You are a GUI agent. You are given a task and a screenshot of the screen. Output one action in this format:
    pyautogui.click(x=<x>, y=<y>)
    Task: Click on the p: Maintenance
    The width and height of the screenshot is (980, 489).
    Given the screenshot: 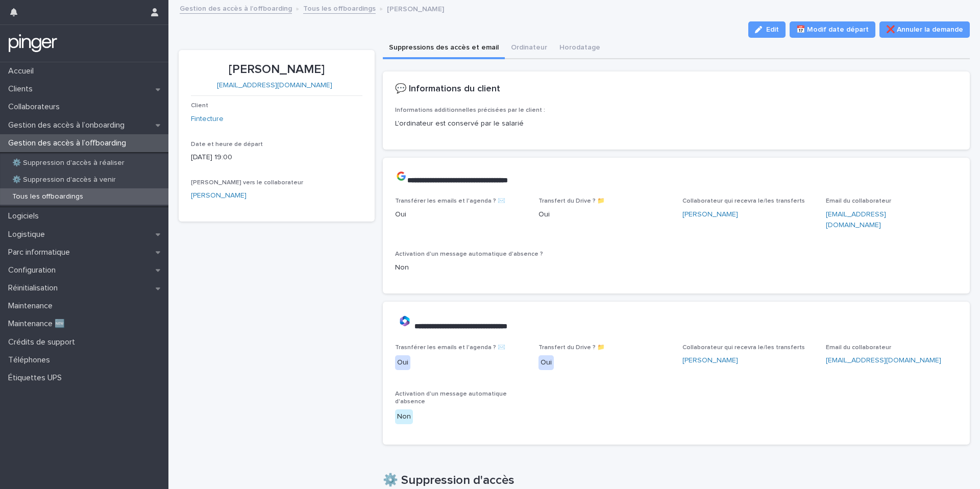 What is the action you would take?
    pyautogui.click(x=32, y=306)
    